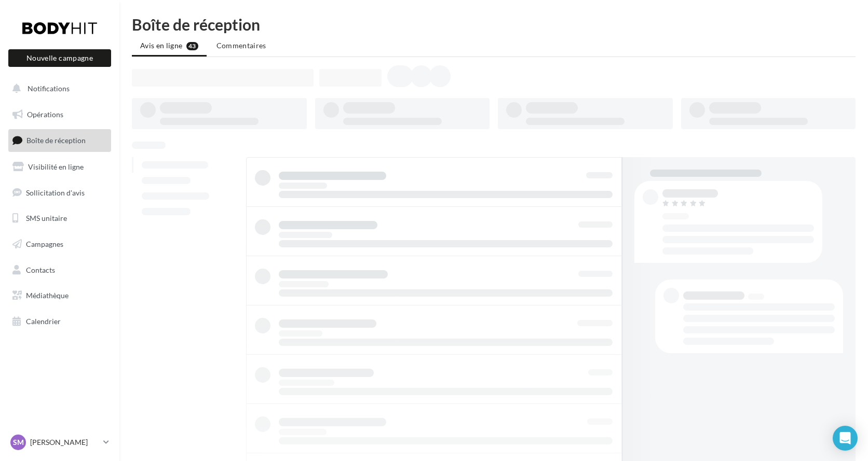  What do you see at coordinates (59, 270) in the screenshot?
I see `a: Contacts` at bounding box center [59, 270].